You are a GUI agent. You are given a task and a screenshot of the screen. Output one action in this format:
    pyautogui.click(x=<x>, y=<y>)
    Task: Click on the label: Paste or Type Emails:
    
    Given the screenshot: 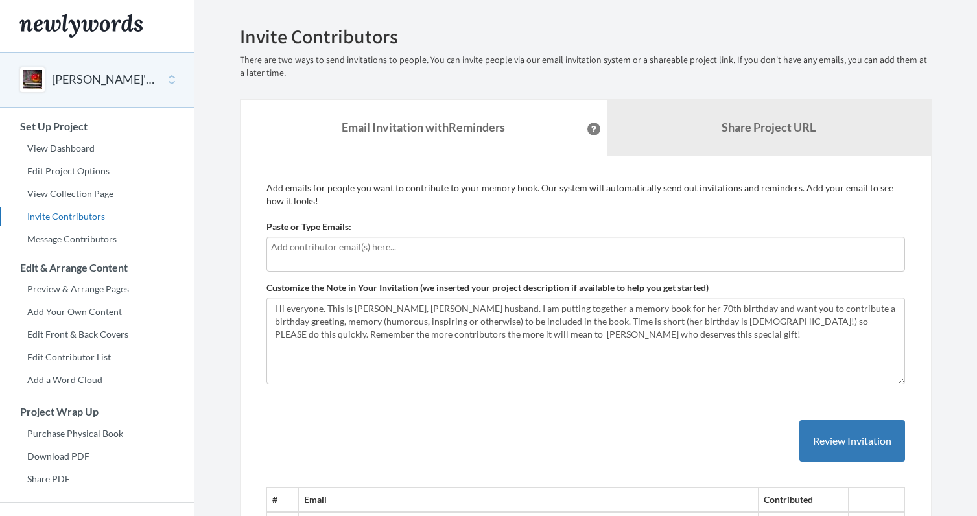 What is the action you would take?
    pyautogui.click(x=309, y=227)
    